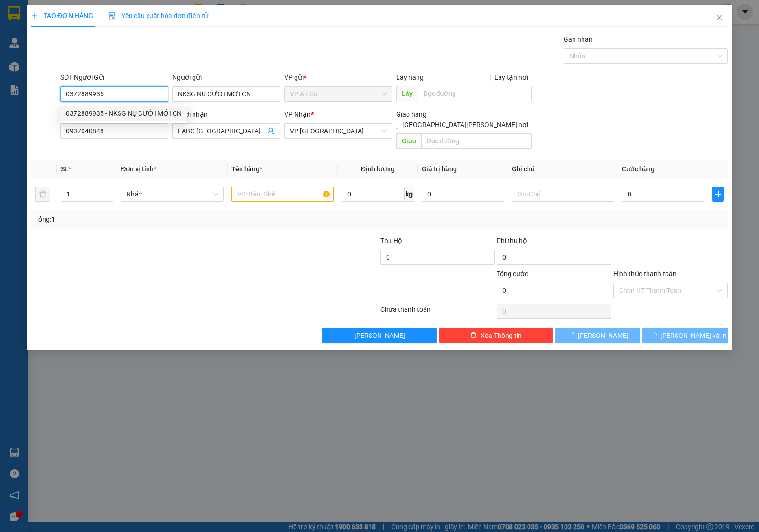  Describe the element at coordinates (554, 243) in the screenshot. I see `div: Phí thu hộ` at that location.